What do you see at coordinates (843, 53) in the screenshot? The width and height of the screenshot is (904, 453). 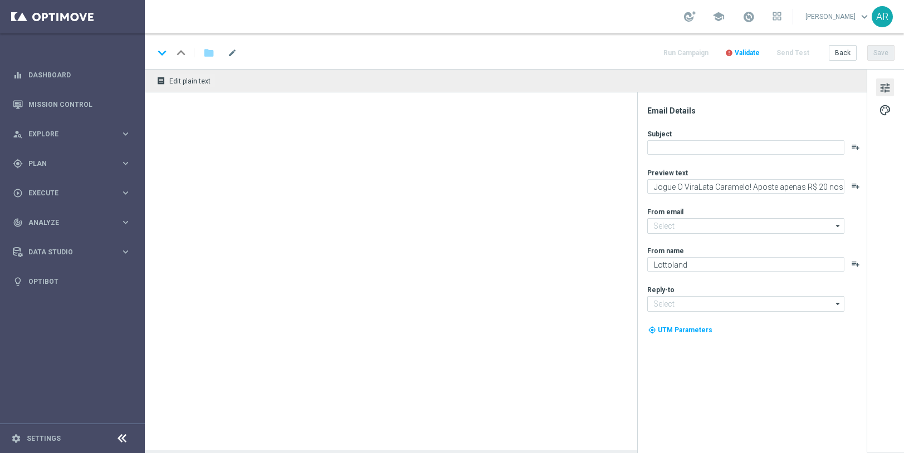 I see `button: Back` at bounding box center [843, 53].